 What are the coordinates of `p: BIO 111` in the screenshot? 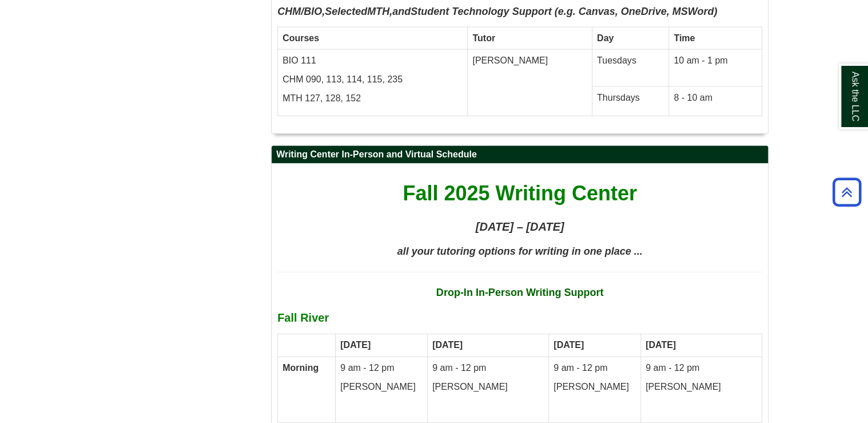 It's located at (372, 61).